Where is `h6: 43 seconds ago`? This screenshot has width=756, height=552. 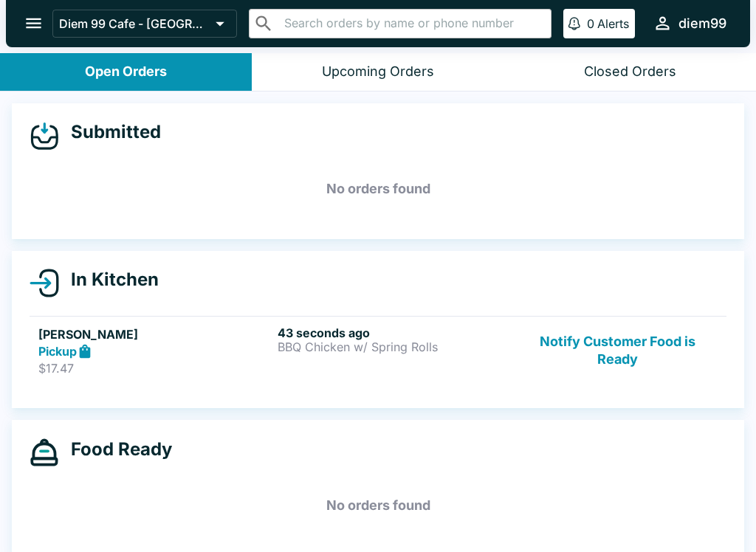
h6: 43 seconds ago is located at coordinates (394, 333).